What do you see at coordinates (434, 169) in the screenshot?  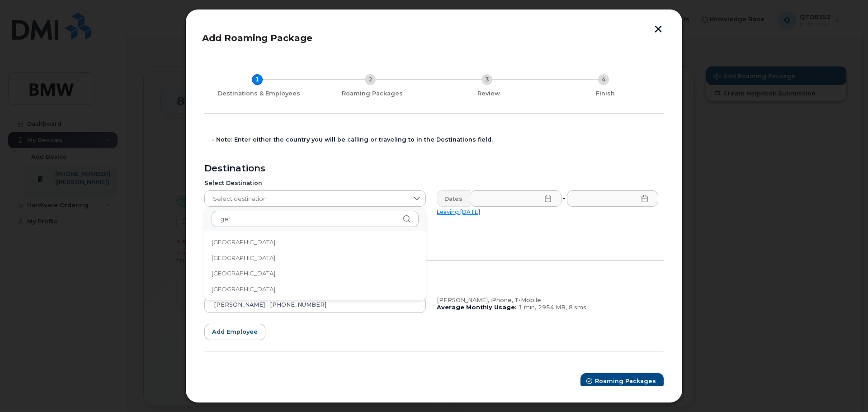 I see `div: Destinations` at bounding box center [434, 169].